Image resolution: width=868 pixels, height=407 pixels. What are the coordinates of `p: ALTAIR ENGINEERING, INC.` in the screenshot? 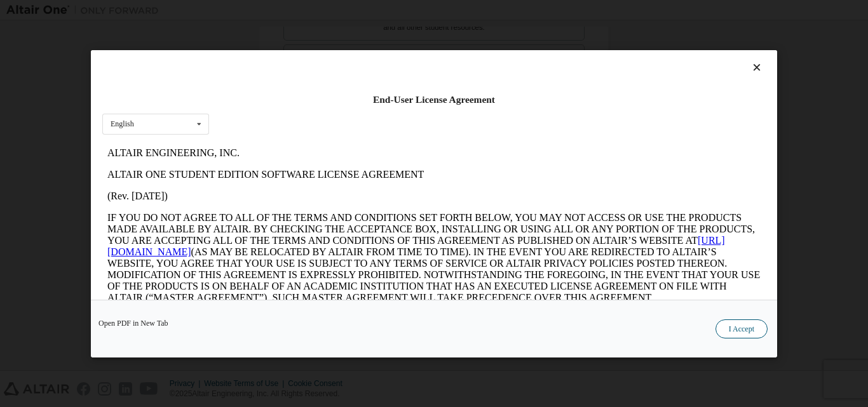 It's located at (332, 11).